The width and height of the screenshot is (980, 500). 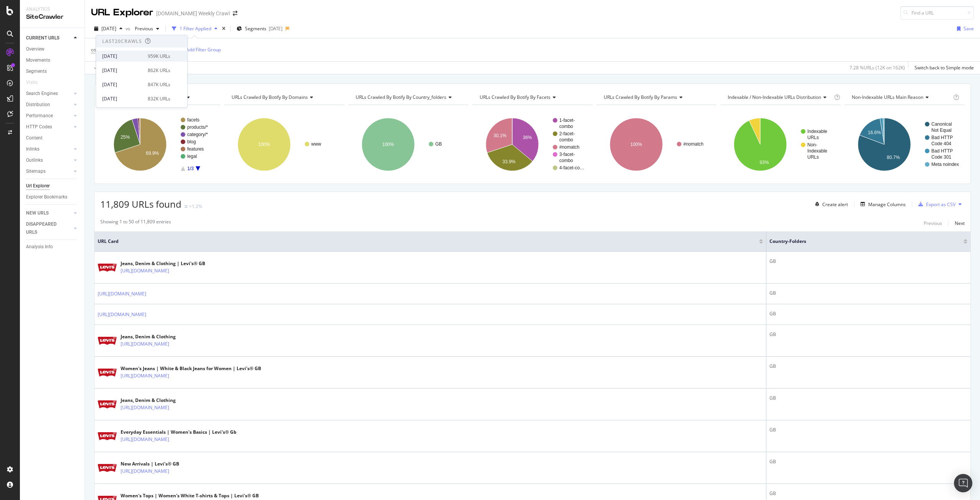 What do you see at coordinates (157, 401) in the screenshot?
I see `div: Jeans, Denim & Clothing` at bounding box center [157, 401].